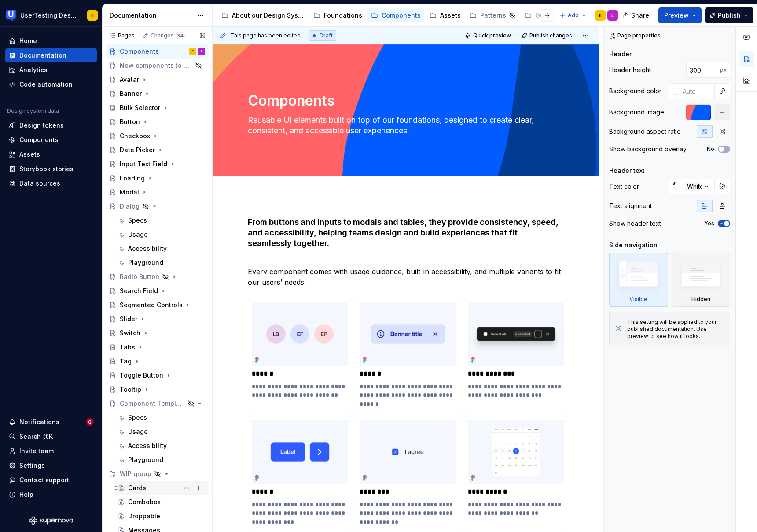  What do you see at coordinates (138, 221) in the screenshot?
I see `div: Specs` at bounding box center [138, 221].